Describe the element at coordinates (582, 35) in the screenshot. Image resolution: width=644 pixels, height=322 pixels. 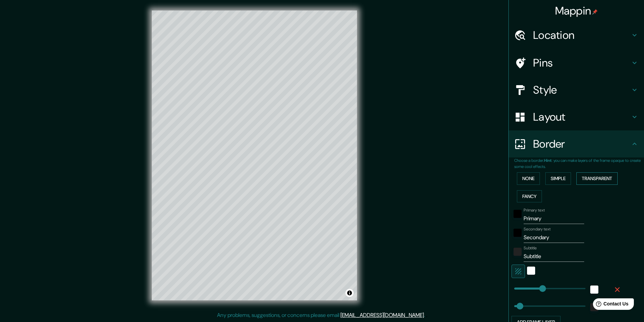
I see `h4: Location` at that location.